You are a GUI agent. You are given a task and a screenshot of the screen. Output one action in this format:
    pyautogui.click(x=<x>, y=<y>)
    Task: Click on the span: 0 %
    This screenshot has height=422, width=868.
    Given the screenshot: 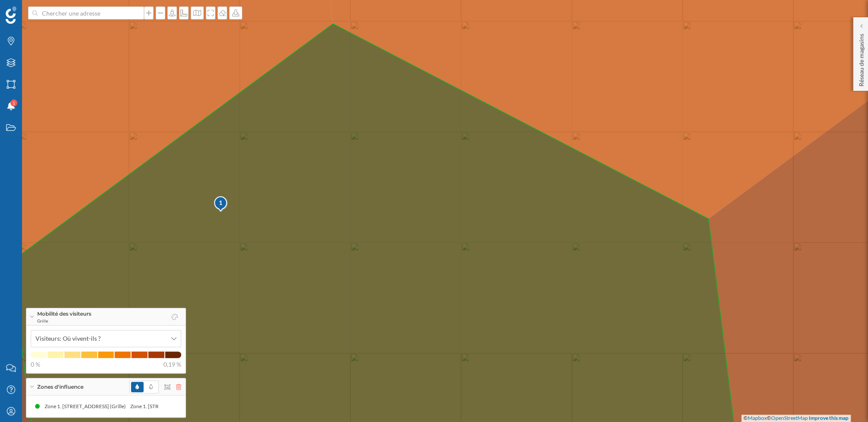 What is the action you would take?
    pyautogui.click(x=36, y=365)
    